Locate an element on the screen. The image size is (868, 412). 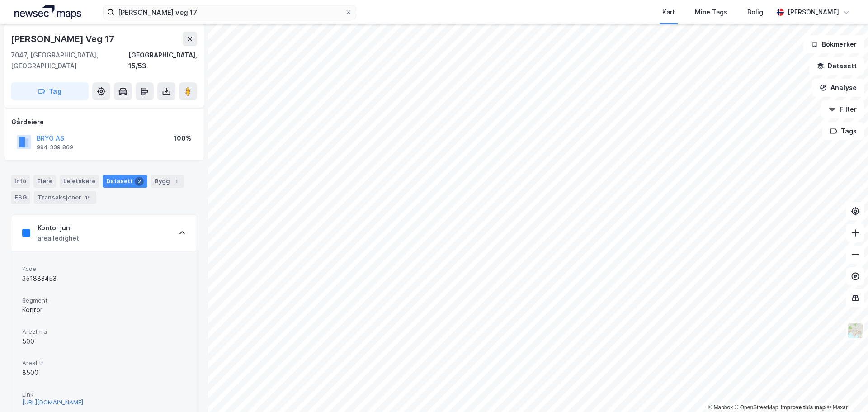
img: logo.a4113a55bc3d86da70a041830d287a7e.svg is located at coordinates (48, 12).